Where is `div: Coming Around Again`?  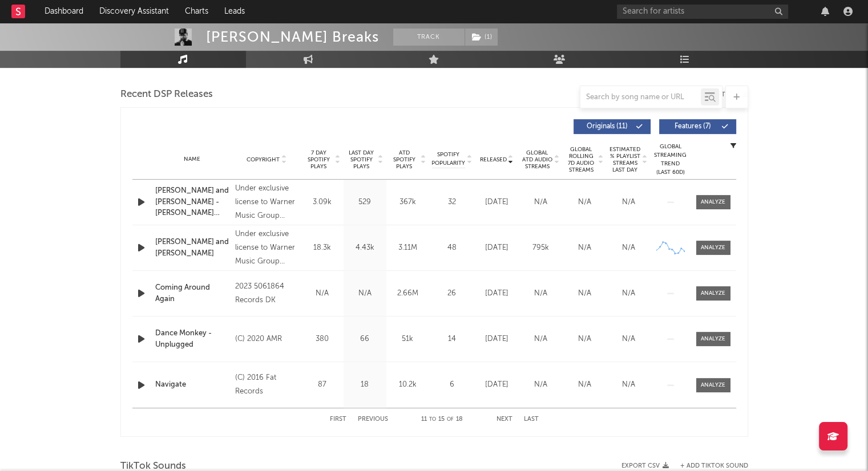 div: Coming Around Again is located at coordinates (193, 294).